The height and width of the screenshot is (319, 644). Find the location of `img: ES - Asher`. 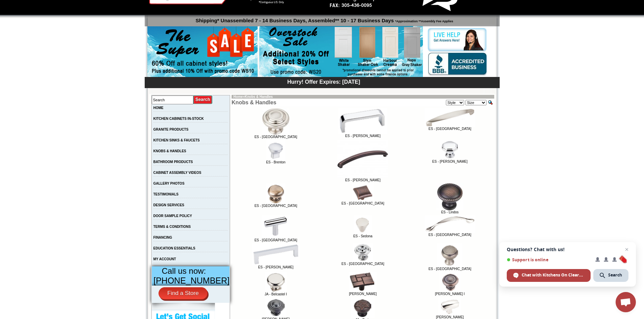

img: ES - Asher is located at coordinates (363, 121).